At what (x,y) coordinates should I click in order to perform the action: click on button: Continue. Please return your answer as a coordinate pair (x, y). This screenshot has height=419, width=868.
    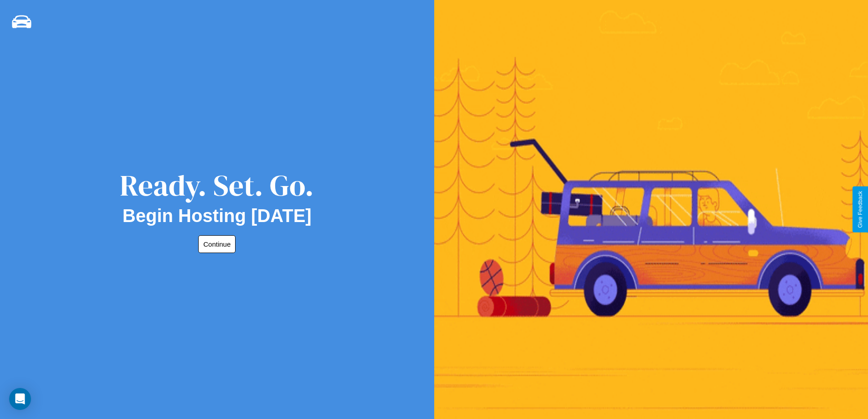
    Looking at the image, I should click on (217, 243).